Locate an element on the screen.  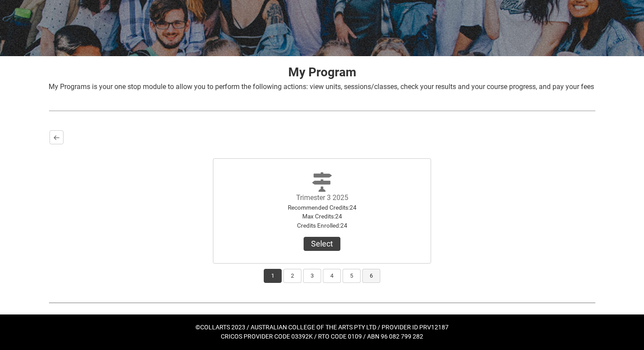
strong: My Program is located at coordinates (322, 72).